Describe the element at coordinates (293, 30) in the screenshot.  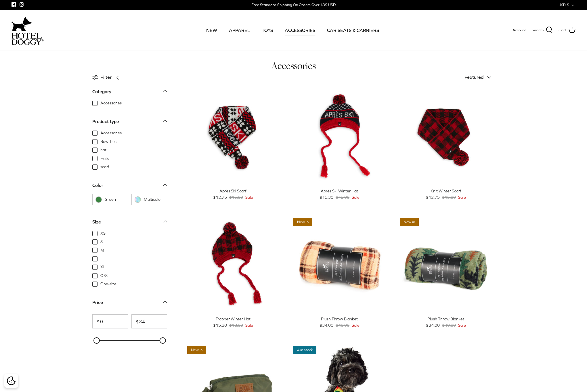
I see `div: Primary navigation` at that location.